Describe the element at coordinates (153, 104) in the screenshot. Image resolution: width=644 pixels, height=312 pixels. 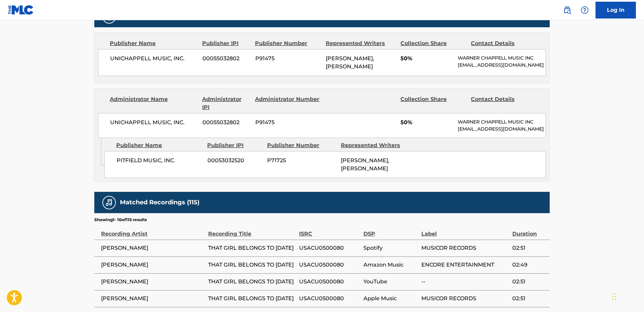
I see `div: Administrator Name` at that location.